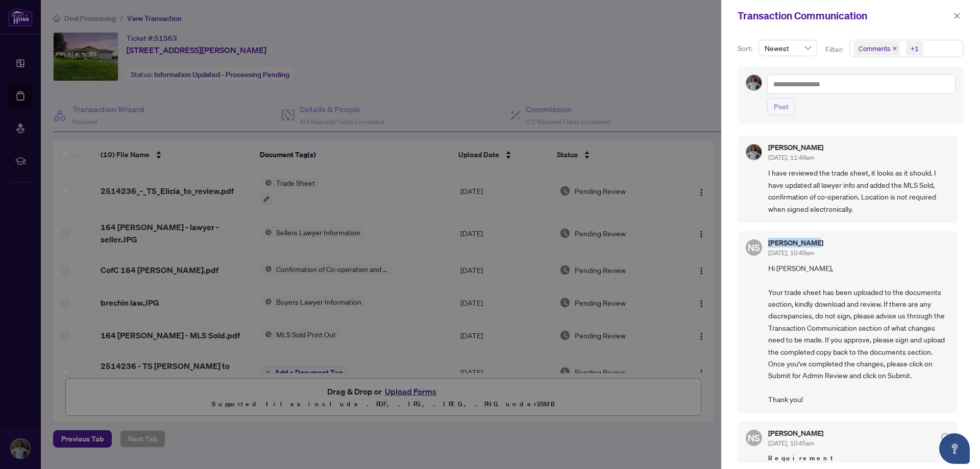 The height and width of the screenshot is (469, 980). What do you see at coordinates (954, 448) in the screenshot?
I see `button: Open asap` at bounding box center [954, 448].